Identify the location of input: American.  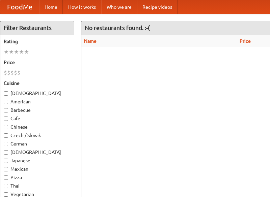
(6, 102).